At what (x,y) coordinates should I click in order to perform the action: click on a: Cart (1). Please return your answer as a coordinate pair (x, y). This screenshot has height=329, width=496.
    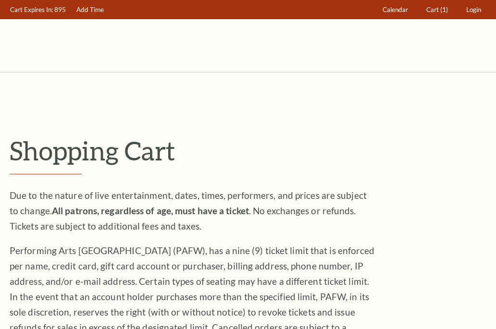
    Looking at the image, I should click on (438, 10).